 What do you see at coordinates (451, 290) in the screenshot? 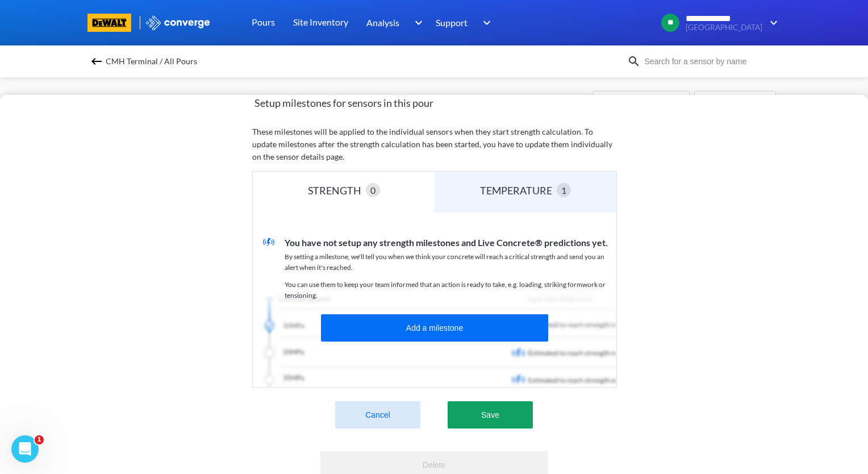
I see `p: You can use them to keep your team informed that an action is ready to take, e.g. loading, striki...` at bounding box center [451, 290].